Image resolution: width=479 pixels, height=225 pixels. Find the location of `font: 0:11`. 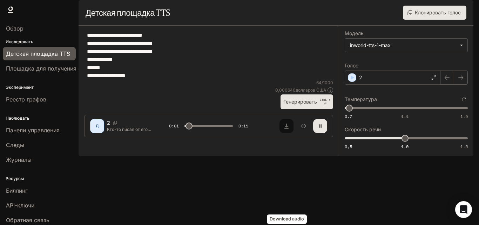

font: 0:11 is located at coordinates (244, 126).